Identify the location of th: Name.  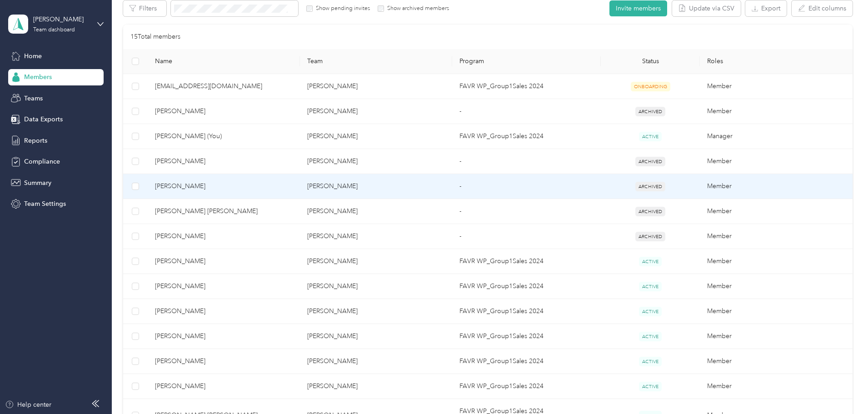
(223, 61).